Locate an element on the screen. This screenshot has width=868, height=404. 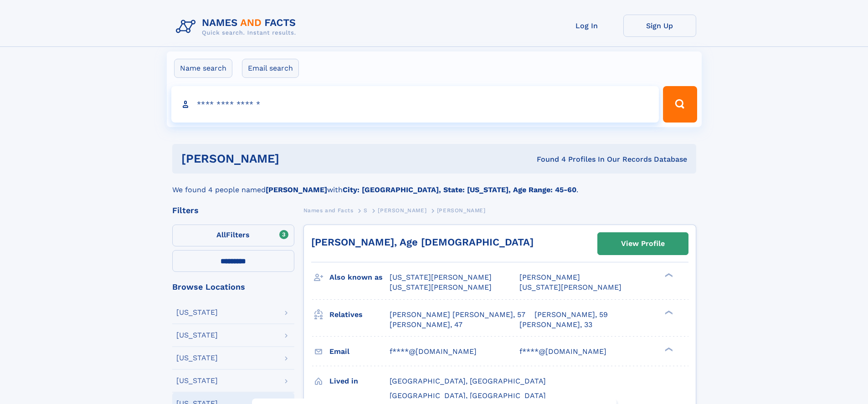
h3: Relatives is located at coordinates (360, 315).